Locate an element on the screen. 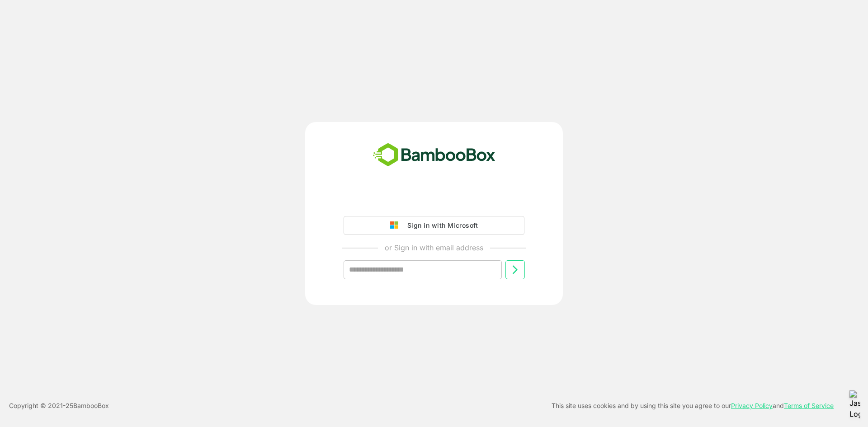  p: This site uses cookies and by using this site you agree to our and is located at coordinates (693, 406).